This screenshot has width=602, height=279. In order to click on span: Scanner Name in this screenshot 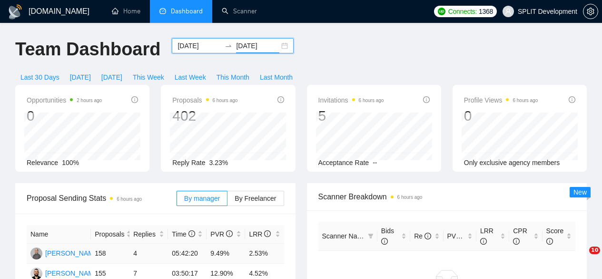, I will do `click(344, 236)`.